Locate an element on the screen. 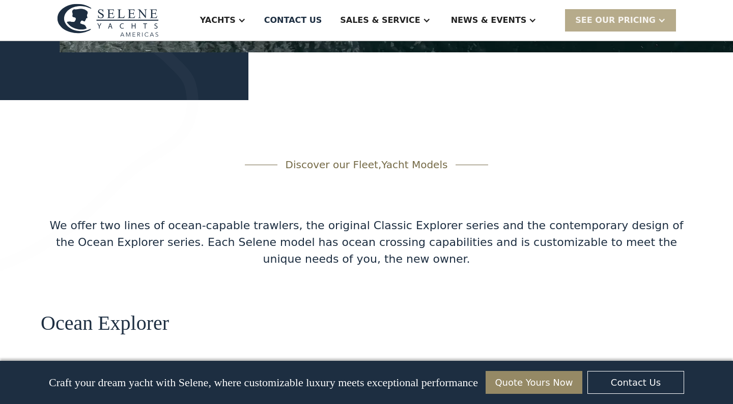 The height and width of the screenshot is (404, 733). div: We offer two lines of ocean-capable trawlers, the original Classic Explorer series and the contem... is located at coordinates (366, 242).